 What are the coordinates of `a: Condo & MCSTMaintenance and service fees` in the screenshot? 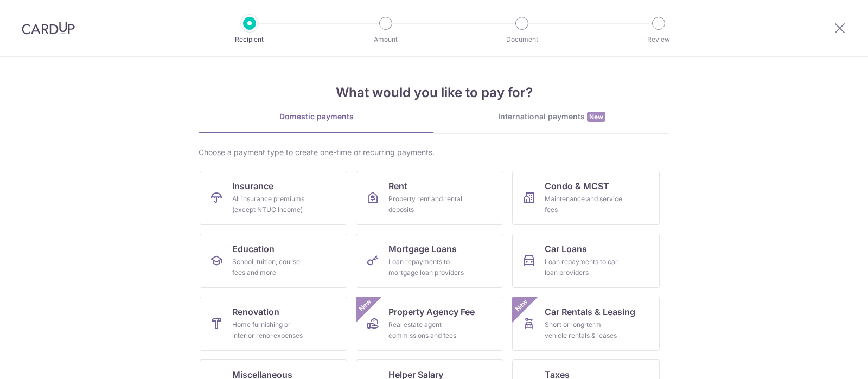 It's located at (586, 198).